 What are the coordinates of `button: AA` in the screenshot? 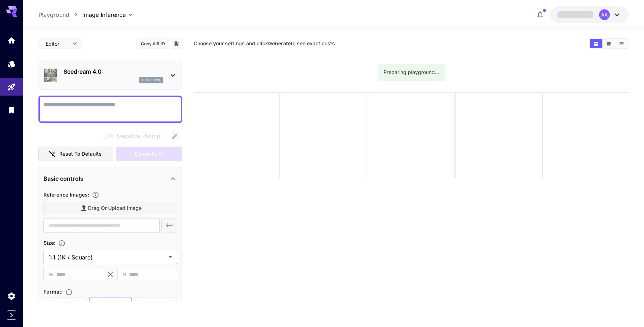 It's located at (590, 15).